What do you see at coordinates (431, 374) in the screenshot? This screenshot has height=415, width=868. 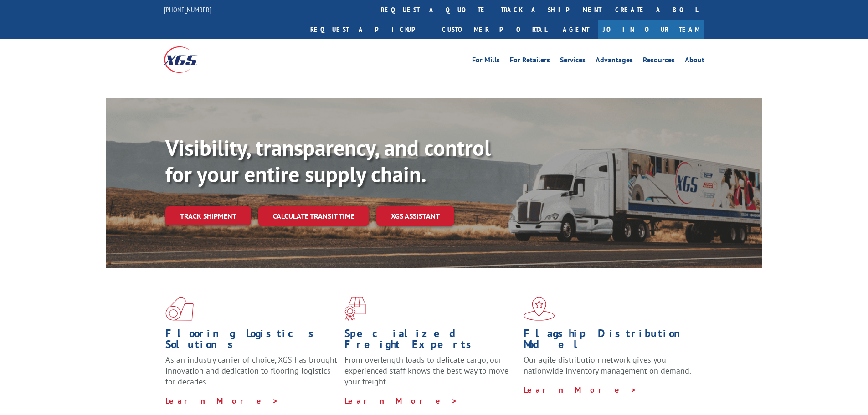 I see `p: From overlength loads to delicate cargo, our experienced staff knows the best way to move your fr...` at bounding box center [431, 374].